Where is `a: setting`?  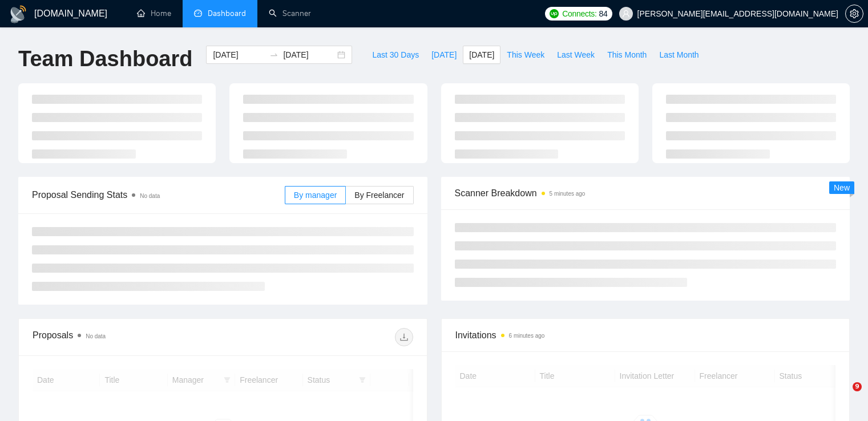 a: setting is located at coordinates (854, 14).